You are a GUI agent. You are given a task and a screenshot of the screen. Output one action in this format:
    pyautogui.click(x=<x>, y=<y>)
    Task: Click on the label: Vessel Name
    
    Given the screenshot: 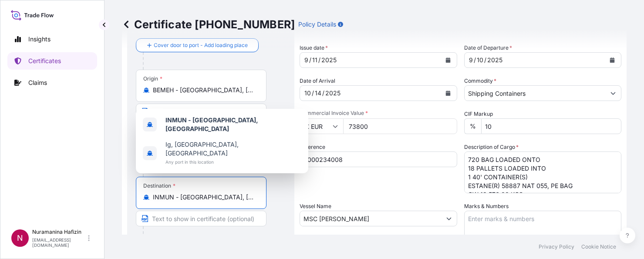 What is the action you would take?
    pyautogui.click(x=316, y=206)
    